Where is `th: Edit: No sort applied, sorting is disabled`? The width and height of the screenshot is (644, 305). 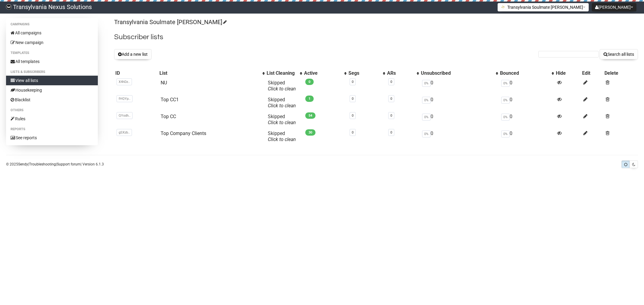
th: Edit: No sort applied, sorting is disabled is located at coordinates (592, 73).